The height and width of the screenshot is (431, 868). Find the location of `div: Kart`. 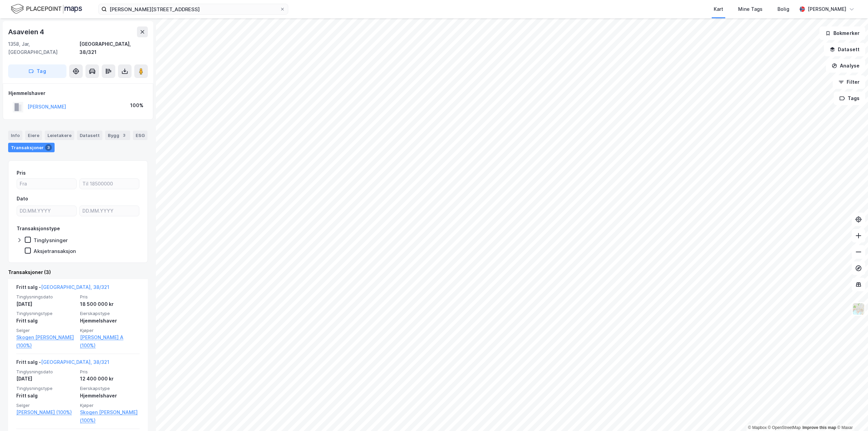

div: Kart is located at coordinates (718, 9).